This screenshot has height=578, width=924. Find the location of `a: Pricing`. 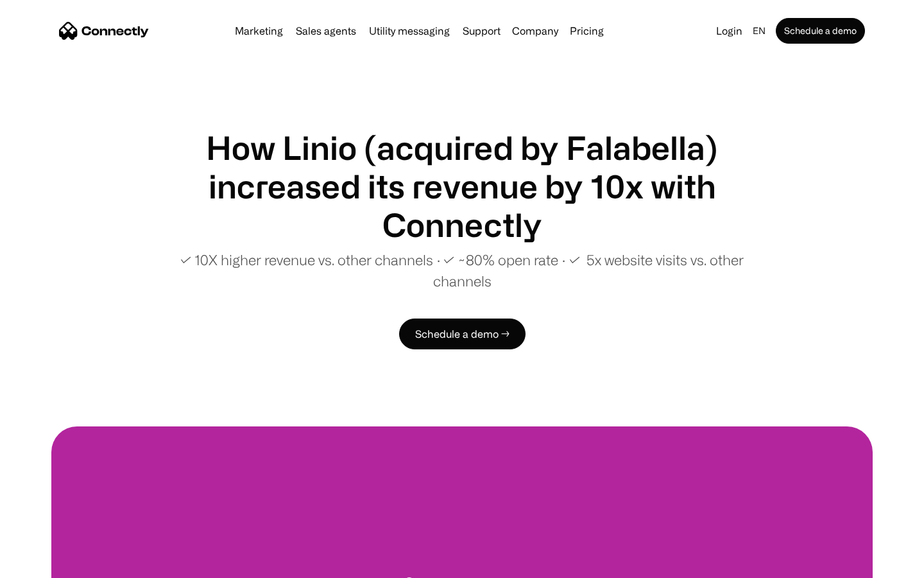

a: Pricing is located at coordinates (587, 31).